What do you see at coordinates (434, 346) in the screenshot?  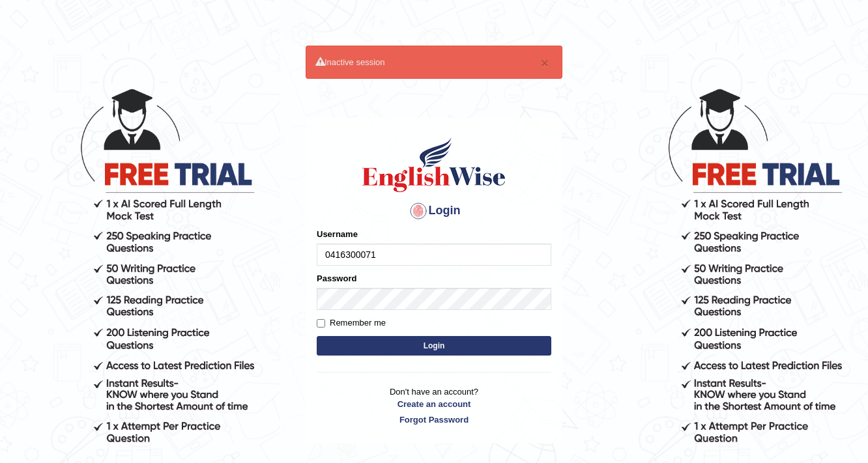 I see `button: Login` at bounding box center [434, 346].